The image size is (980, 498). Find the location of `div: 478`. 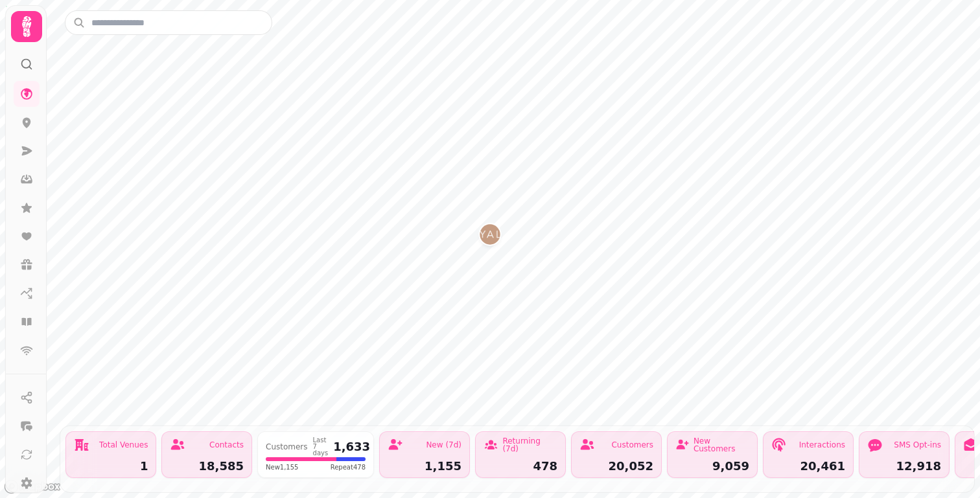

div: 478 is located at coordinates (520, 466).